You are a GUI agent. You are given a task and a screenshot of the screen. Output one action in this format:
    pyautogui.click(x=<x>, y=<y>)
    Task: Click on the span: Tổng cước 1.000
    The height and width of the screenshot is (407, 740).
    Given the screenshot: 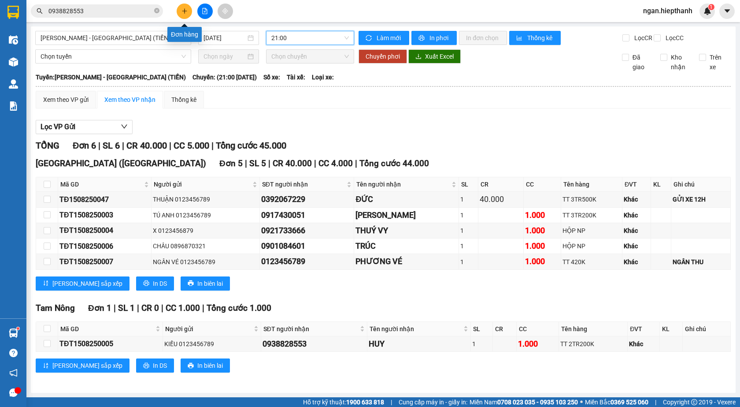 What is the action you would take?
    pyautogui.click(x=239, y=307)
    